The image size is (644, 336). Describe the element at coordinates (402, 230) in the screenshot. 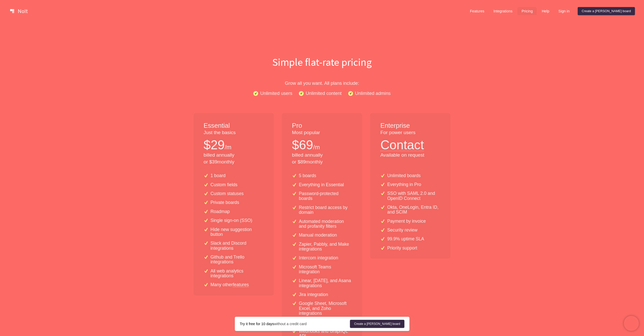

I see `p: Security review` at that location.